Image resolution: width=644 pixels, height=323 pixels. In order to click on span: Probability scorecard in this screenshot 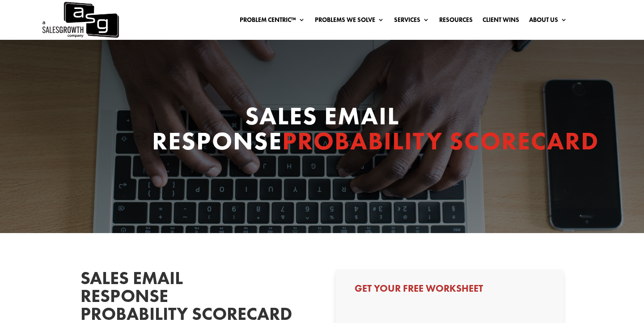, I will do `click(441, 141)`.